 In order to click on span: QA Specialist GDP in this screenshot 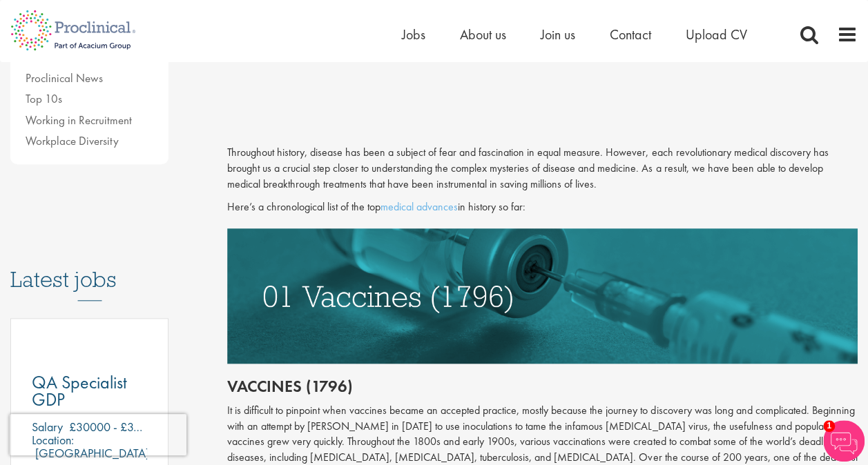, I will do `click(80, 391)`.